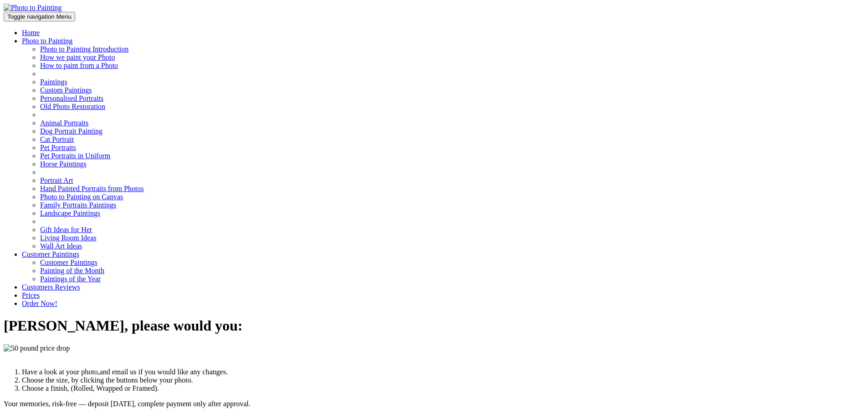 The width and height of the screenshot is (868, 419). Describe the element at coordinates (66, 229) in the screenshot. I see `a: Gift Ideas for Her` at that location.